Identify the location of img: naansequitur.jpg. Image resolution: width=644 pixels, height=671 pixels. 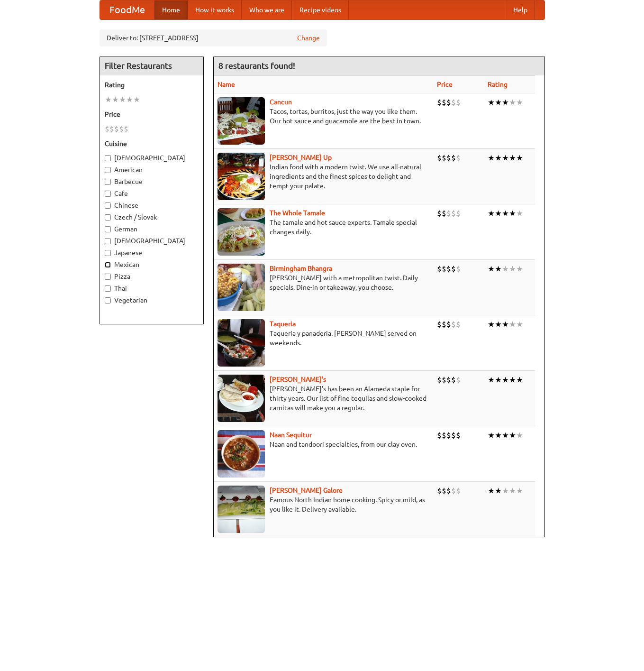
(242, 454).